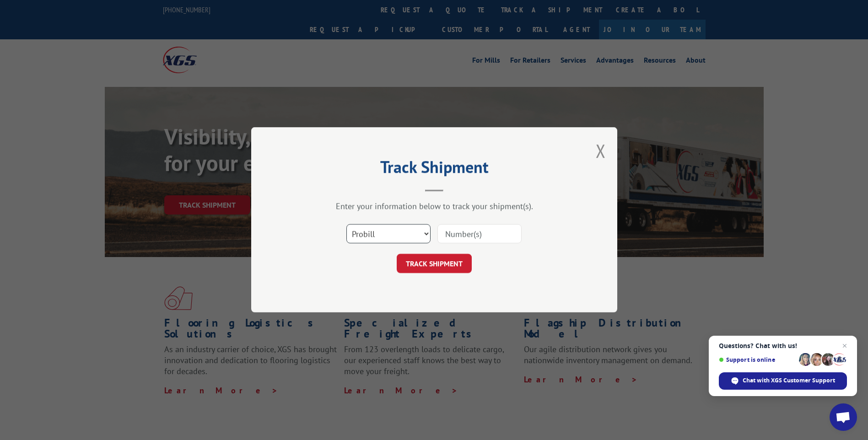 The image size is (868, 440). I want to click on span: Questions? Chat with us!, so click(783, 345).